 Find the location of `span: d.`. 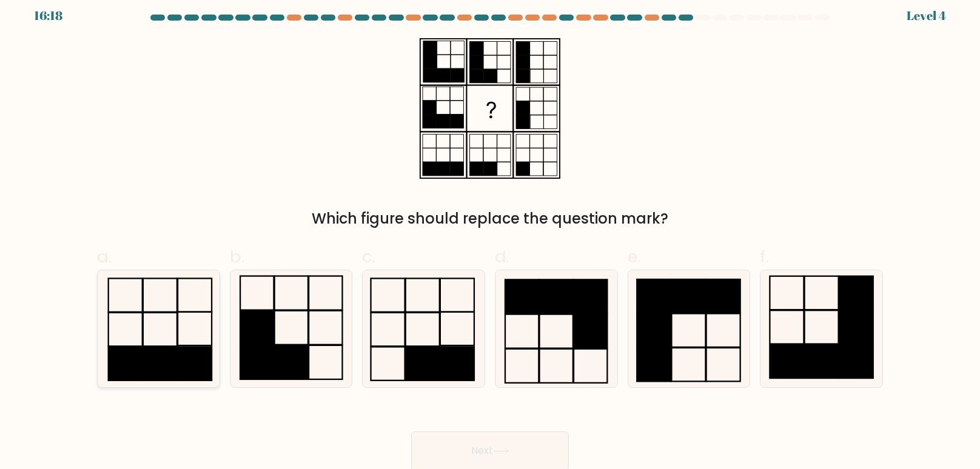

span: d. is located at coordinates (502, 256).